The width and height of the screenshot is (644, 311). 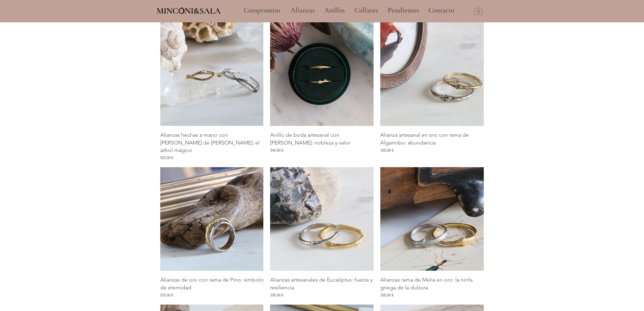 I want to click on p: Alianza artesanal en oro con rama de Algarrobo: abundancia, so click(x=432, y=138).